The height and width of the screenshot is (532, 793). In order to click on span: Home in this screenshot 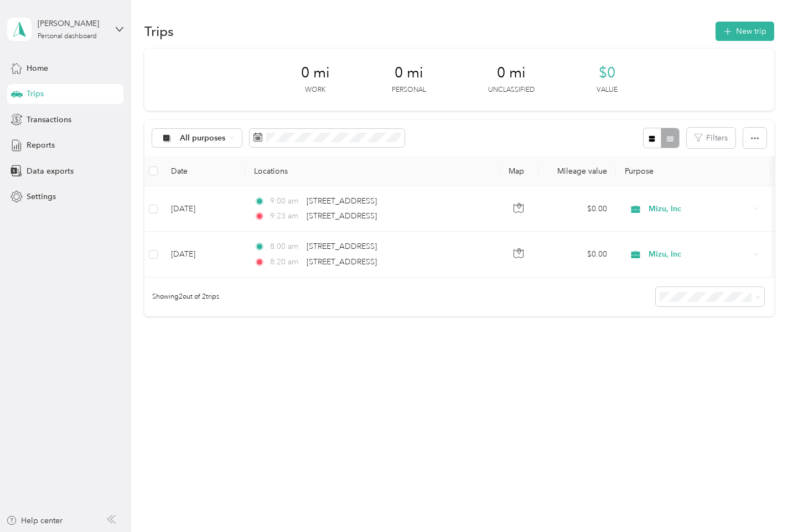, I will do `click(37, 68)`.